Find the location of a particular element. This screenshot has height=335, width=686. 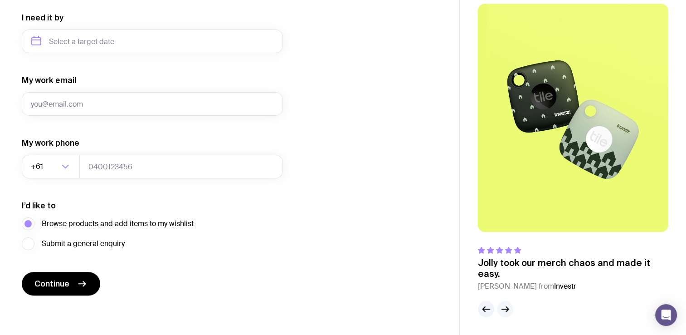

button: Continue is located at coordinates (61, 283).